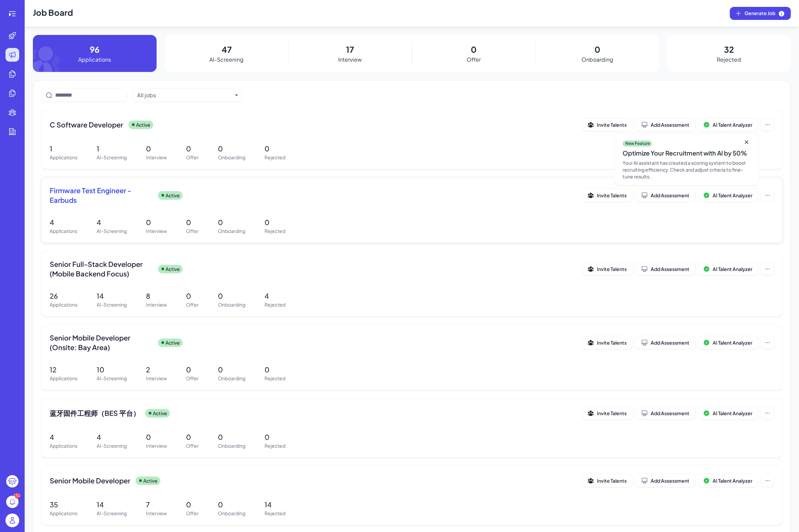 This screenshot has width=799, height=532. What do you see at coordinates (112, 148) in the screenshot?
I see `p: 1` at bounding box center [112, 148].